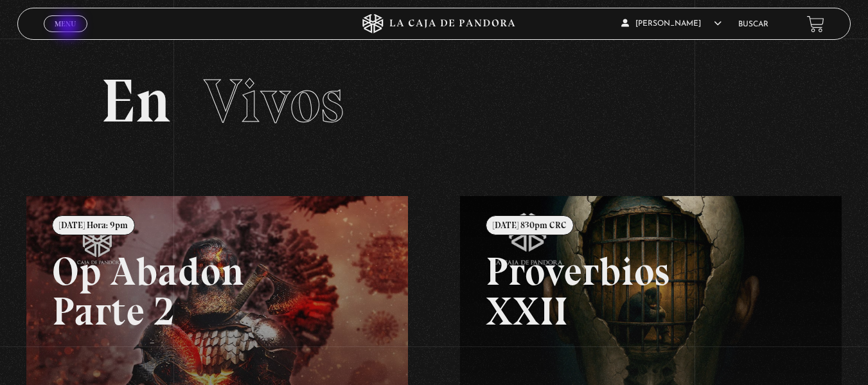 The width and height of the screenshot is (868, 385). I want to click on span: Menu, so click(65, 24).